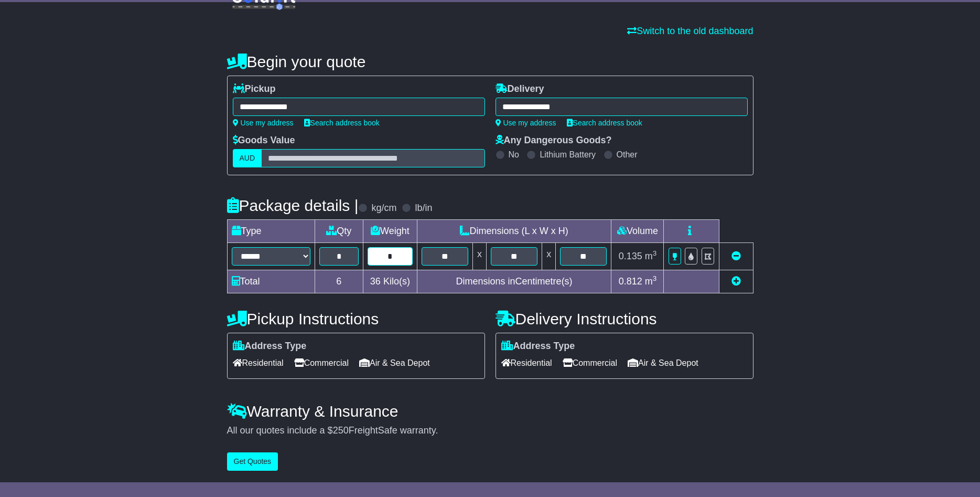  Describe the element at coordinates (490, 411) in the screenshot. I see `h4: Warranty & Insurance` at that location.